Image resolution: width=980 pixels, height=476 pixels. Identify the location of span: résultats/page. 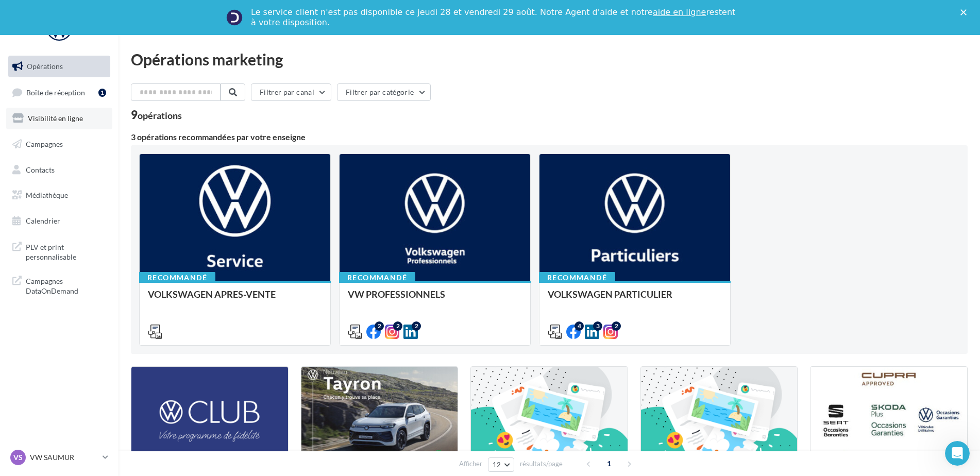
(541, 464).